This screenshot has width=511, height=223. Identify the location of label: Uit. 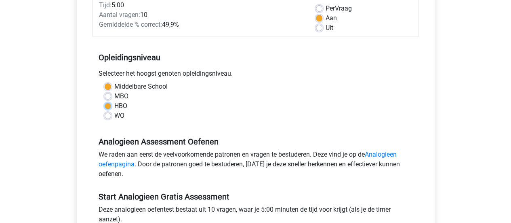
(329, 28).